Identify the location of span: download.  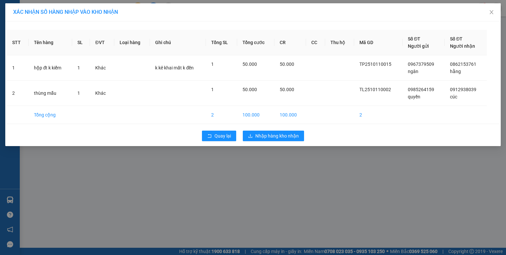
(250, 136).